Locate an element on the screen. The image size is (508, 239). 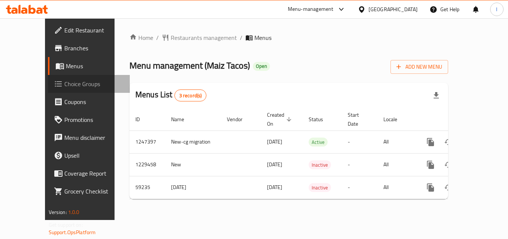
span: Grocery Checklist is located at coordinates (94, 191).